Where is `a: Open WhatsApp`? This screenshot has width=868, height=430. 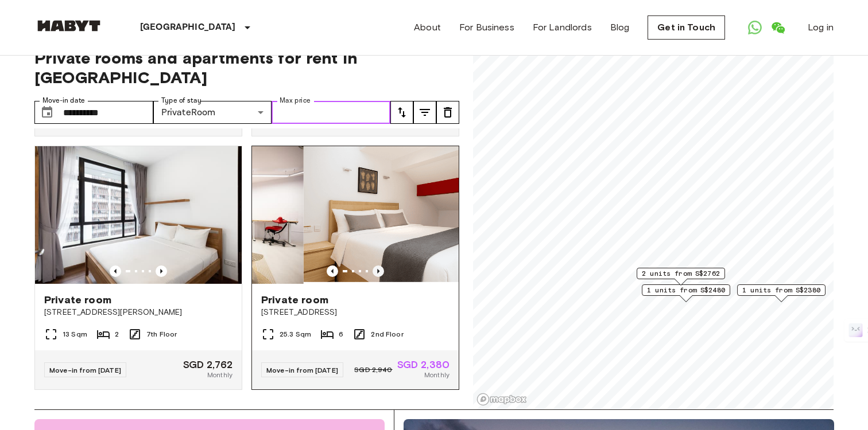
a: Open WhatsApp is located at coordinates (755, 28).